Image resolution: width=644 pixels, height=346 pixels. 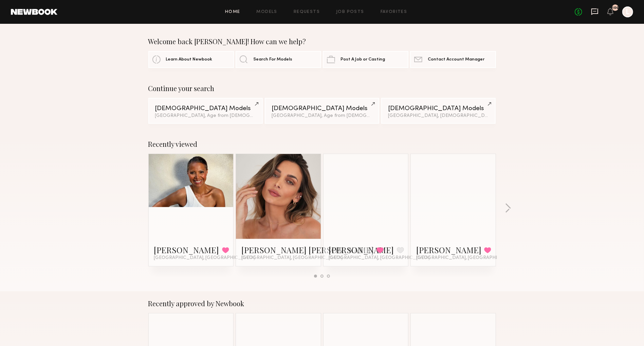 What do you see at coordinates (322, 304) in the screenshot?
I see `div: Recently approved by Newbook` at bounding box center [322, 304].